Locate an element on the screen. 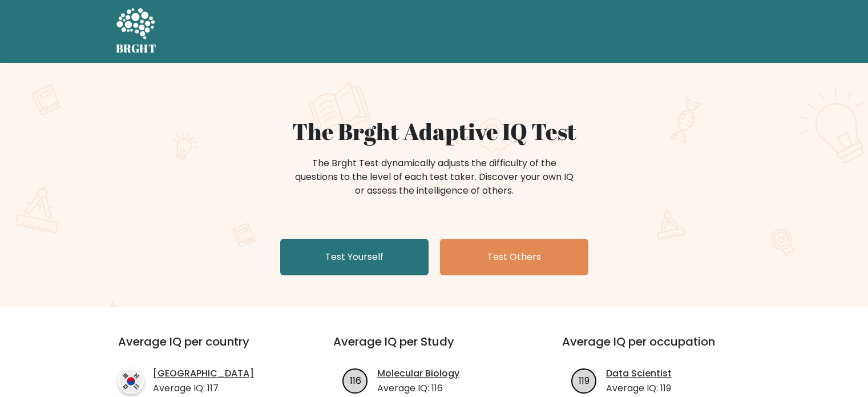 The image size is (868, 397). img: country is located at coordinates (131, 381).